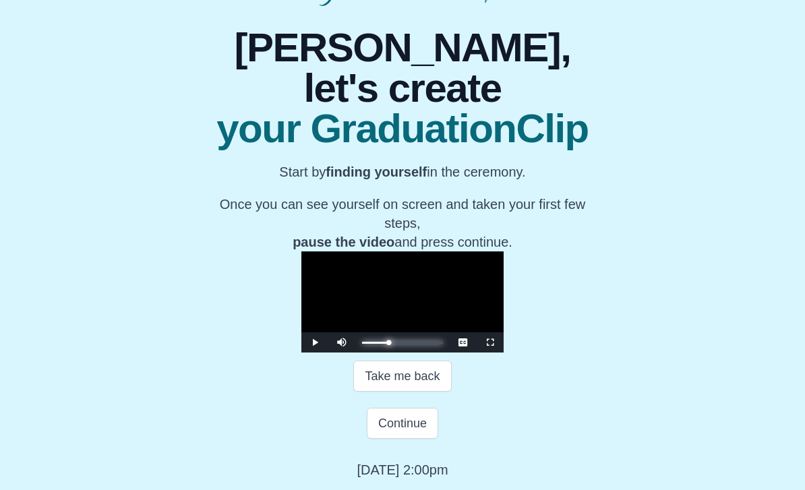 This screenshot has width=805, height=490. I want to click on button: Mute, so click(342, 342).